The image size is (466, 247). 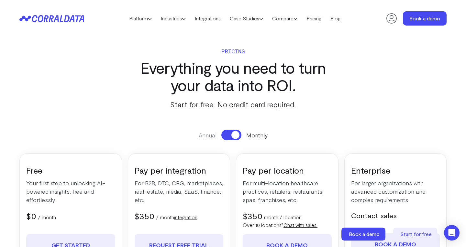 I want to click on p: Your first step to unlocking AI-powered insights, free and effortlessly, so click(x=71, y=192).